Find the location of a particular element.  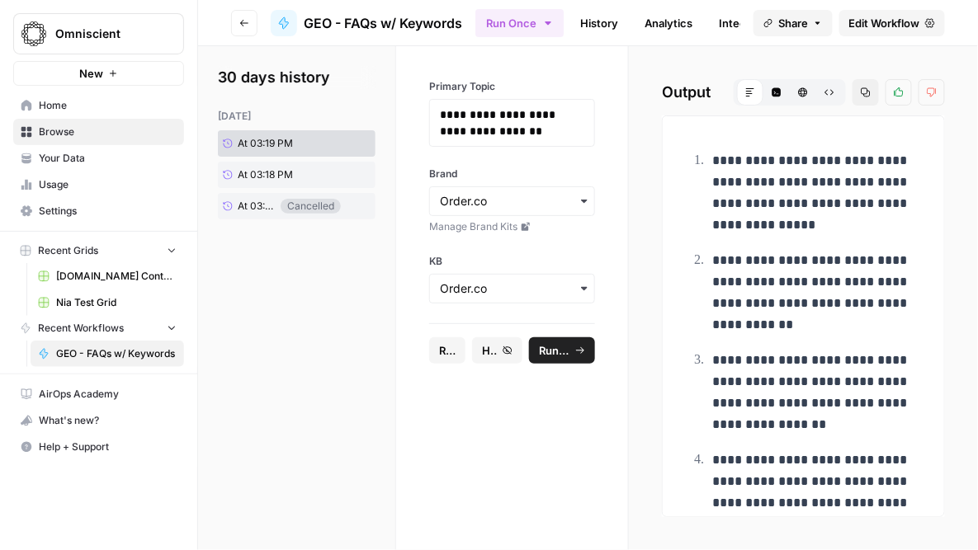

button: Run Workflow is located at coordinates (562, 351).